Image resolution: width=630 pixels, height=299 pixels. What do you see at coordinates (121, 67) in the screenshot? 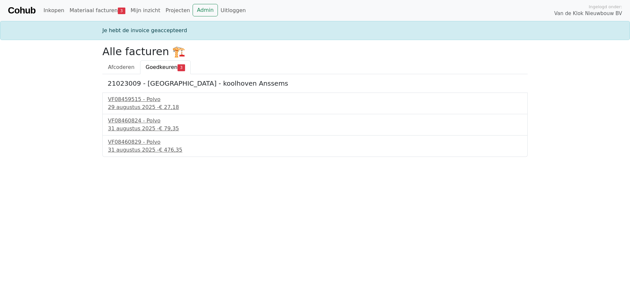
I see `a: Afcoderen` at bounding box center [121, 67].